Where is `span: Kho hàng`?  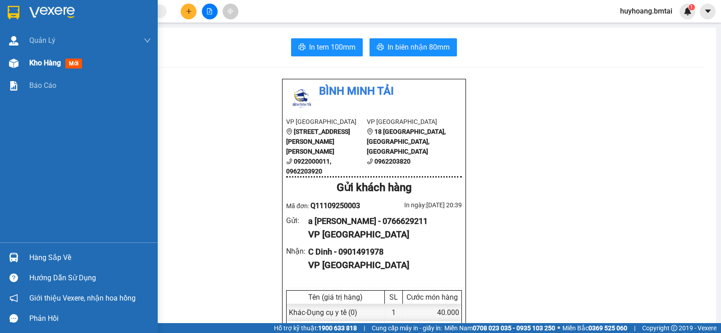
span: Kho hàng is located at coordinates (45, 63).